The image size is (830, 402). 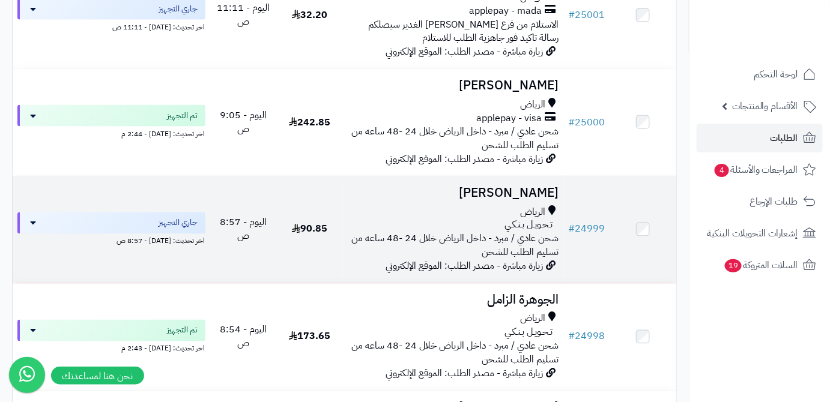 I want to click on span: الأقسام والمنتجات, so click(x=765, y=106).